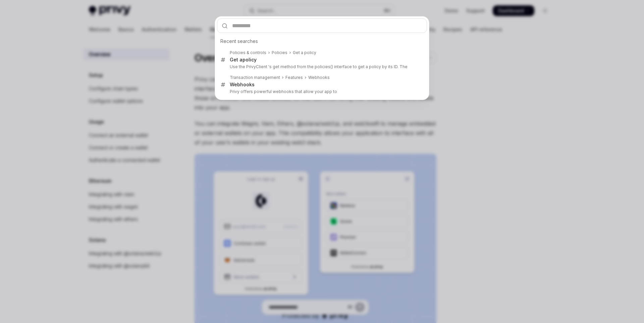 This screenshot has height=323, width=644. I want to click on div: Get a, so click(243, 60).